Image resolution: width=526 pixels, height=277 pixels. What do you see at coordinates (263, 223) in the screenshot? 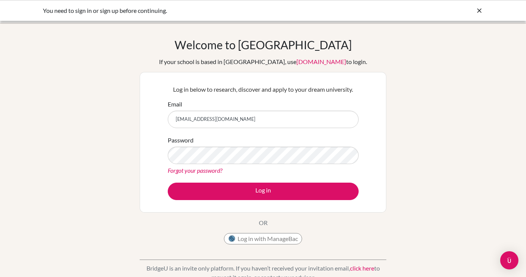
I see `p: OR` at bounding box center [263, 223].